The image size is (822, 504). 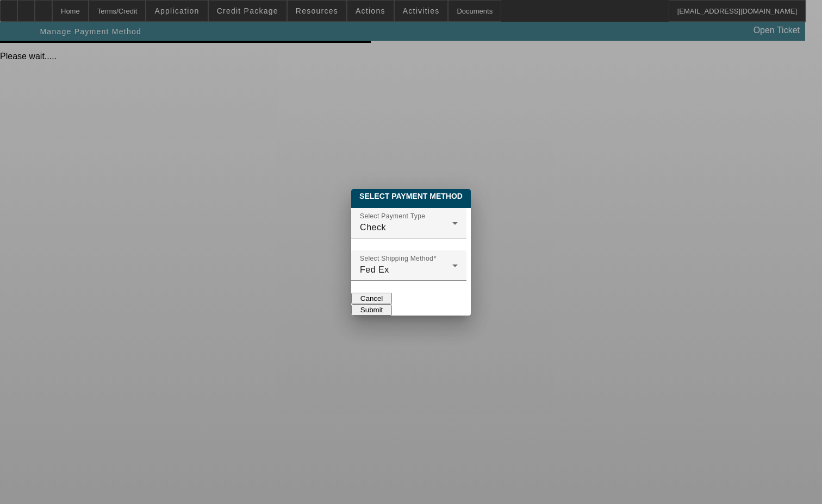 I want to click on mat-label: Select Shipping Method, so click(x=396, y=258).